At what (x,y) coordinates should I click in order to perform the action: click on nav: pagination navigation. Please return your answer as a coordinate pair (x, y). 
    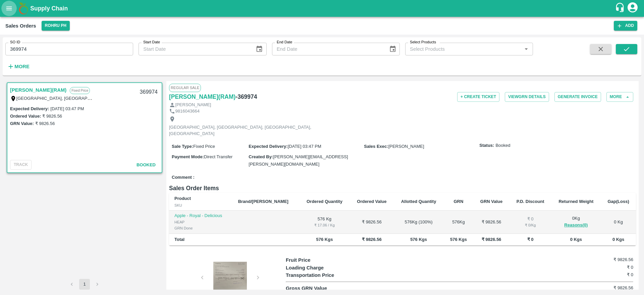
    Looking at the image, I should click on (85, 283).